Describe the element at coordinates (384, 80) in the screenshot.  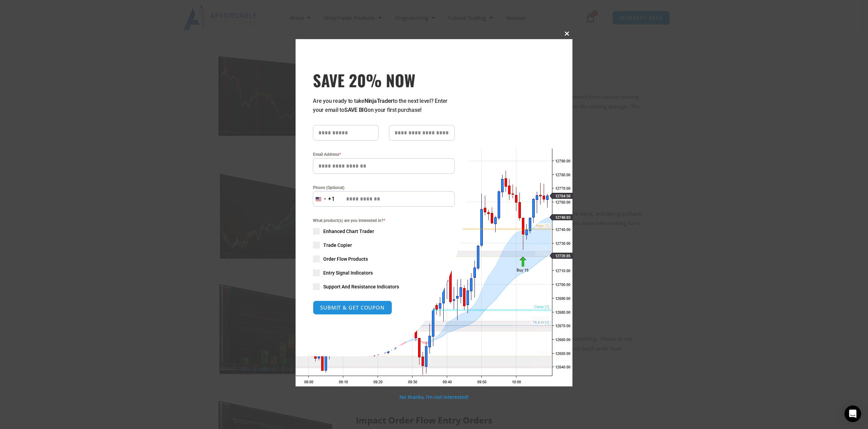
I see `span: SAVE 20% NOW` at that location.